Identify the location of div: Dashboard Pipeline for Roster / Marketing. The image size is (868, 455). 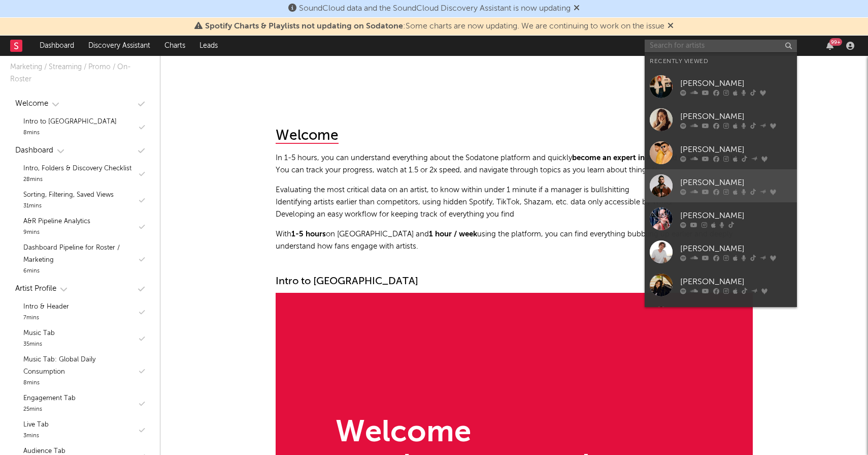
(80, 254).